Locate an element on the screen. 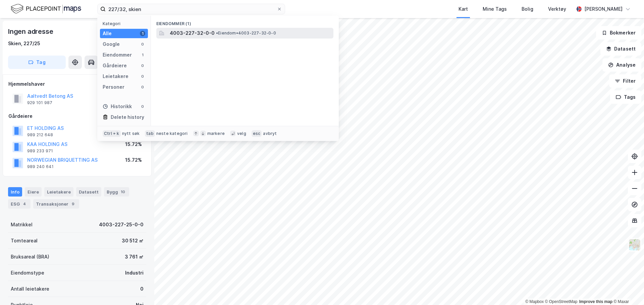  div: 4003-227-25-0-0 is located at coordinates (121, 225).